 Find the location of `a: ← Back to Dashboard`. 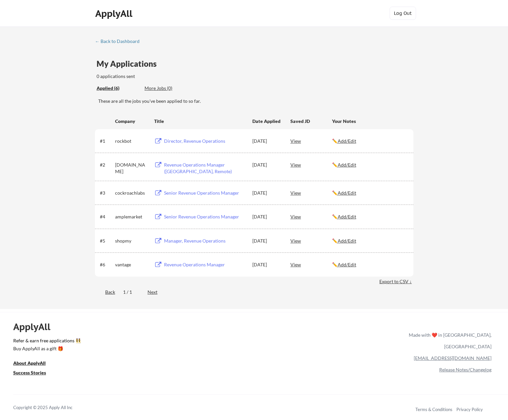

a: ← Back to Dashboard is located at coordinates (120, 42).